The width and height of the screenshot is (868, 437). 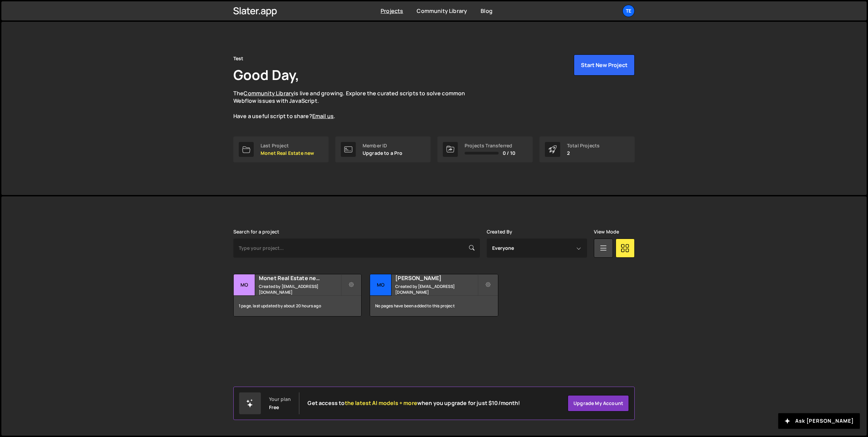 I want to click on span: the latest AI models + more, so click(x=381, y=403).